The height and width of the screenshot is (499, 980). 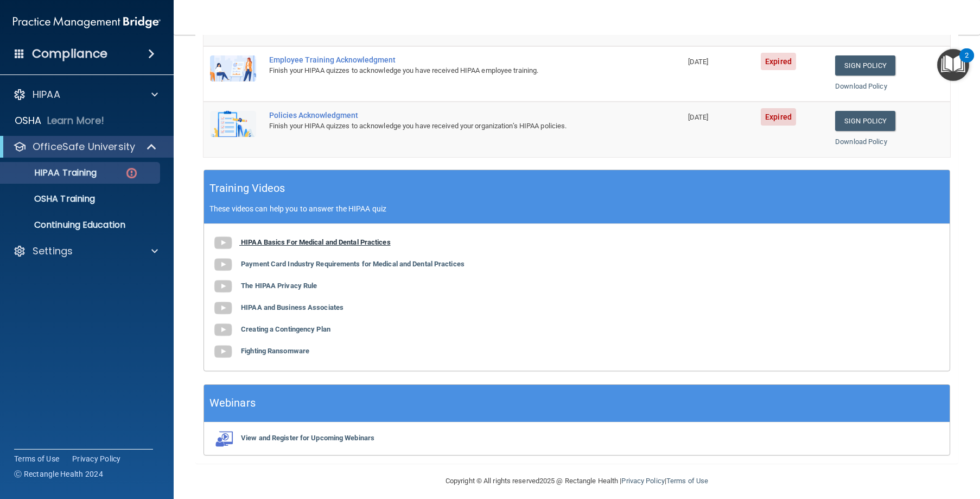 I want to click on a: OfficeSafe University, so click(x=85, y=147).